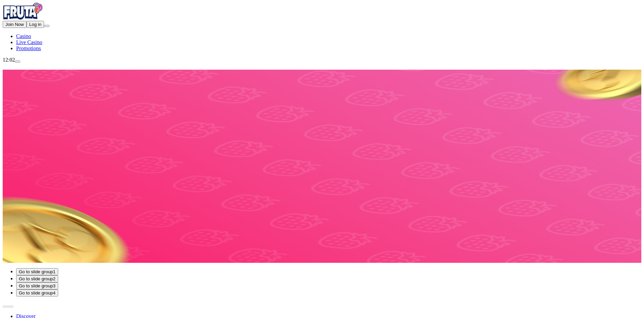  I want to click on span: Go to slide group 1, so click(37, 271).